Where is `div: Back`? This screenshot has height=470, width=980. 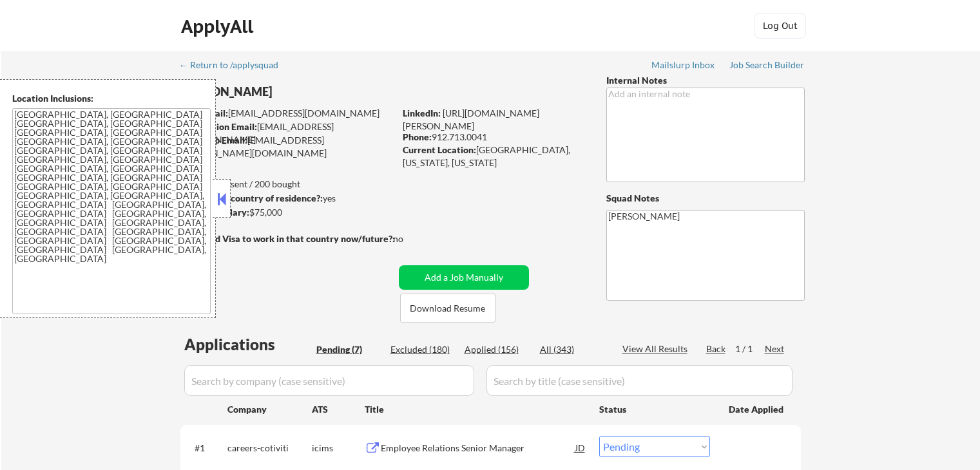 div: Back is located at coordinates (717, 349).